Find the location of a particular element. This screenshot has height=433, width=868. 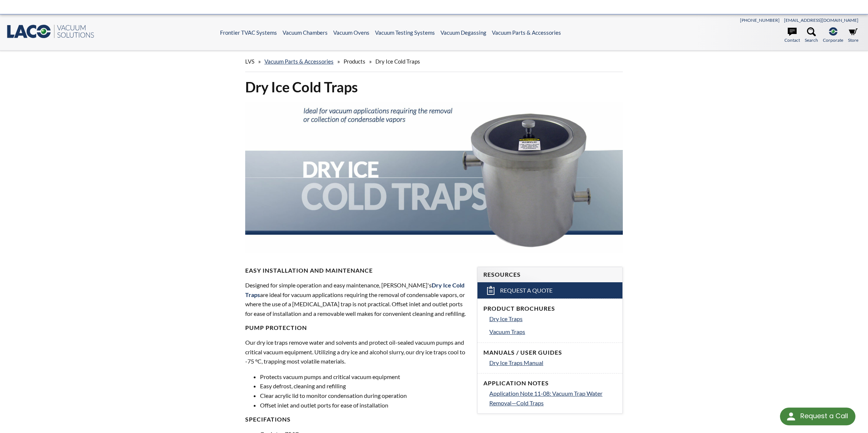

a: Request a Quote is located at coordinates (550, 291).